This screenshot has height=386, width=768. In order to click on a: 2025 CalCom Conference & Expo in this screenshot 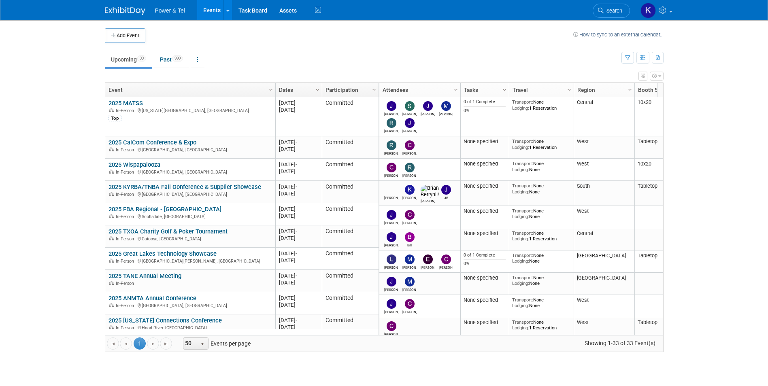, I will do `click(152, 142)`.